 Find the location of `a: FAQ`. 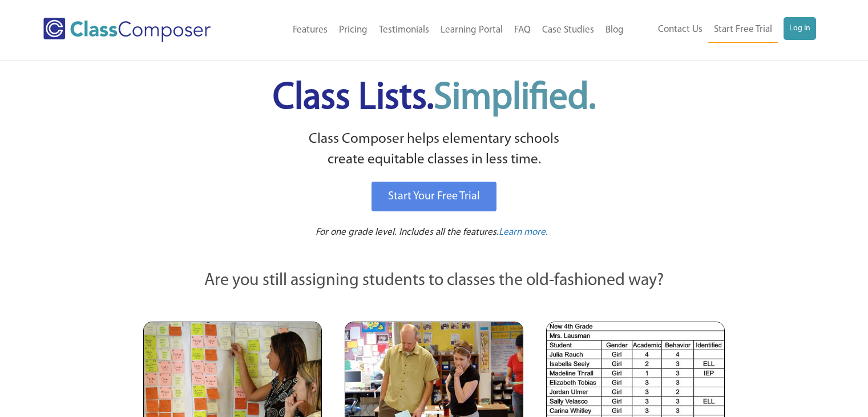

a: FAQ is located at coordinates (522, 30).